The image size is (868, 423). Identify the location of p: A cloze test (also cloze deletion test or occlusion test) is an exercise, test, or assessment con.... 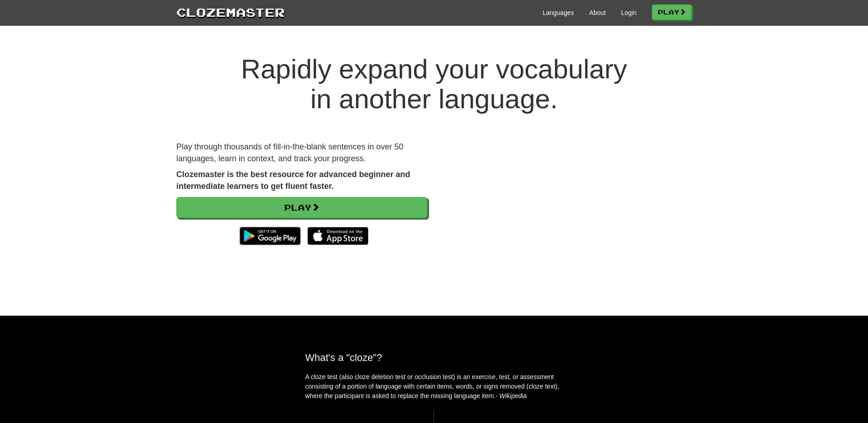
(434, 386).